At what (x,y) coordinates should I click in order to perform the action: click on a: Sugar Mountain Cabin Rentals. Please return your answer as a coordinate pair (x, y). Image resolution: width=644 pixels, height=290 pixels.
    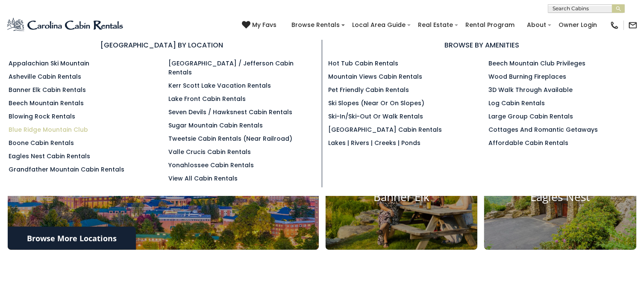
    Looking at the image, I should click on (215, 125).